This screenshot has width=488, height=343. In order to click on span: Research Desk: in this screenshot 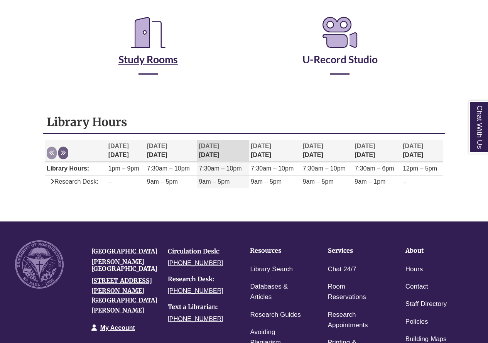, I will do `click(73, 181)`.